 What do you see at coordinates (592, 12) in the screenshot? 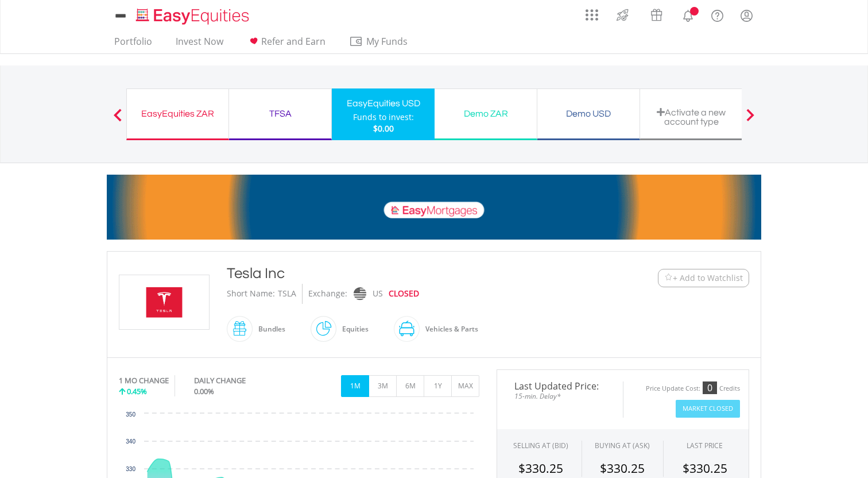
I see `a: AppsGrid` at bounding box center [592, 12].